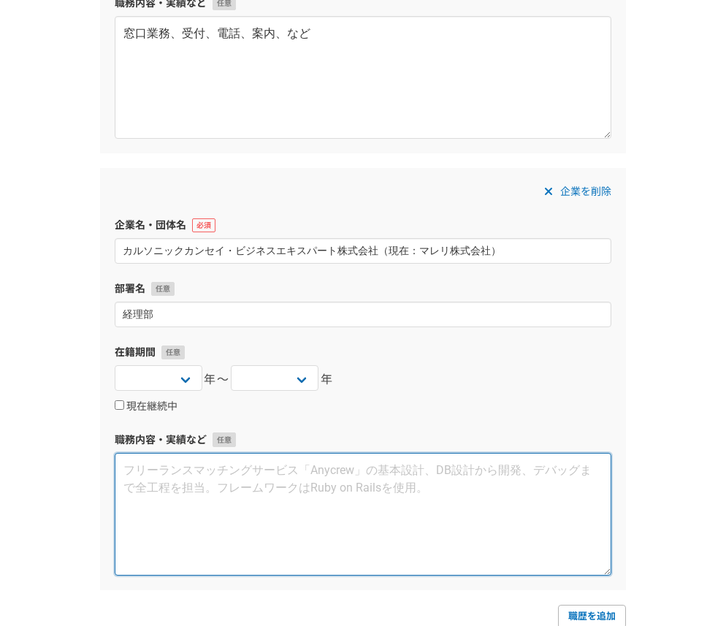  I want to click on span: 年, so click(327, 380).